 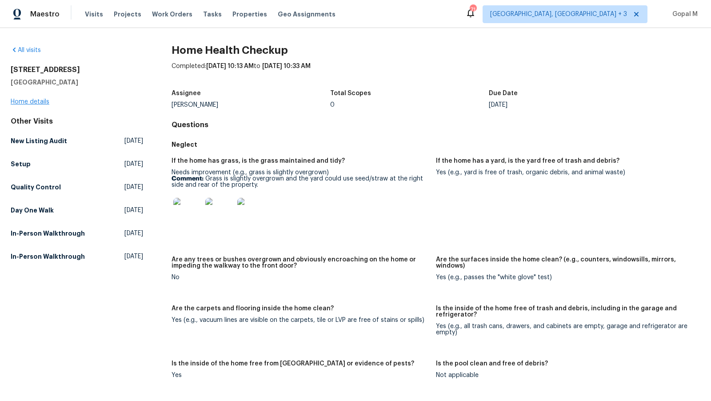 What do you see at coordinates (252, 308) in the screenshot?
I see `h5: Are the carpets and flooring inside the home clean?` at bounding box center [252, 308].